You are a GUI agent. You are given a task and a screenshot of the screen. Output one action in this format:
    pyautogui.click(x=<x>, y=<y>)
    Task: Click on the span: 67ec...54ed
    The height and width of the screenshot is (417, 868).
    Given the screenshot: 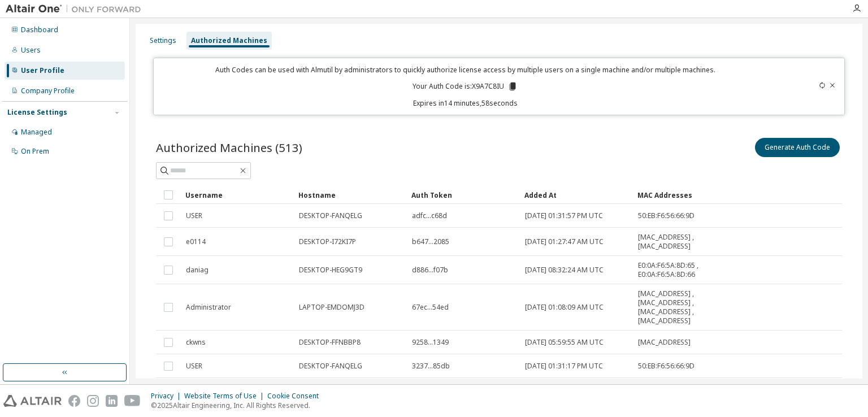 What is the action you would take?
    pyautogui.click(x=430, y=308)
    